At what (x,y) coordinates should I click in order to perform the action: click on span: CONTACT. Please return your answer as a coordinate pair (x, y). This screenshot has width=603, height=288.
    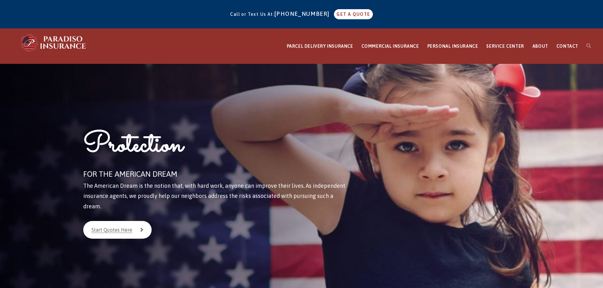
    Looking at the image, I should click on (567, 46).